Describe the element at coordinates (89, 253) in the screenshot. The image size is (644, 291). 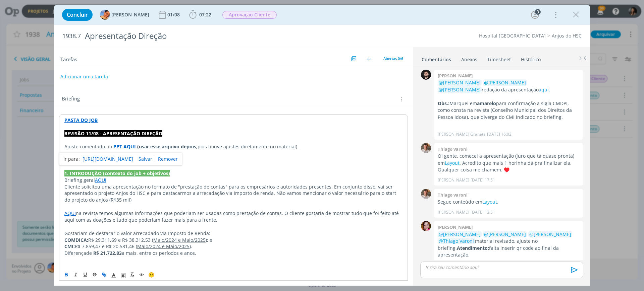
I see `span: de` at that location.